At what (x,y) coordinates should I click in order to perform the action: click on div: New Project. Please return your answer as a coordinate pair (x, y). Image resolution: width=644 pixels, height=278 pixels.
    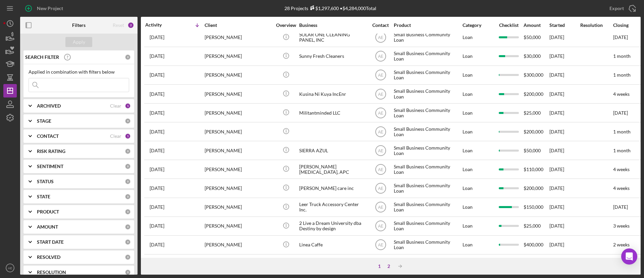
    Looking at the image, I should click on (50, 8).